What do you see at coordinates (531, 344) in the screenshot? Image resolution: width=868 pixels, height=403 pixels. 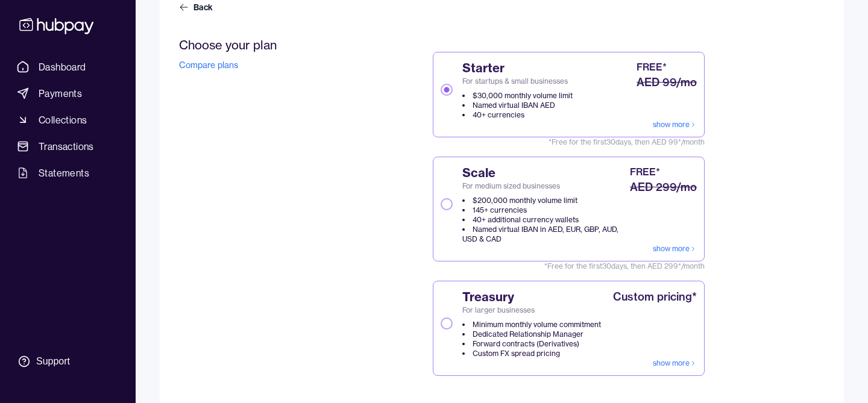 I see `li: Forward contracts (Derivatives)` at bounding box center [531, 344].